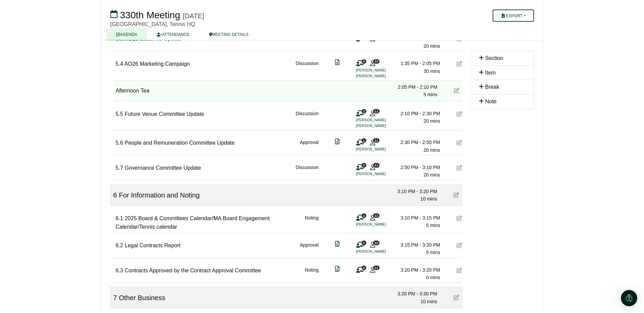  What do you see at coordinates (513, 16) in the screenshot?
I see `button: Export` at bounding box center [513, 16].